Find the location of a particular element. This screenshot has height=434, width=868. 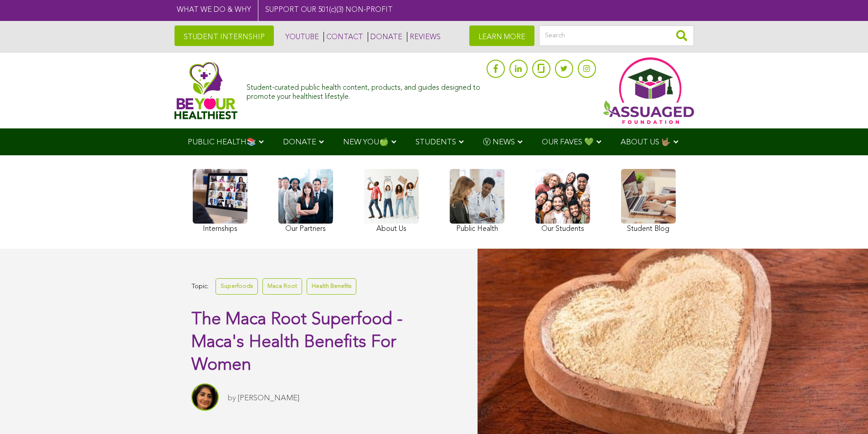

input: Search is located at coordinates (617, 36).